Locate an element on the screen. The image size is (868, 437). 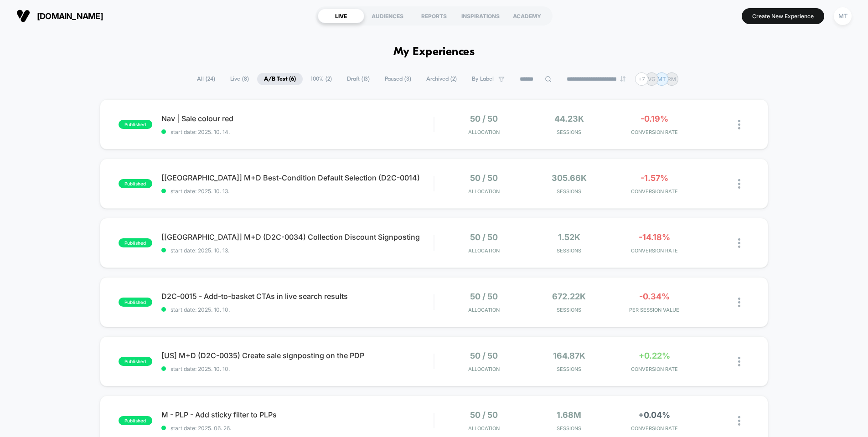
span: 305.66k is located at coordinates (569, 178).